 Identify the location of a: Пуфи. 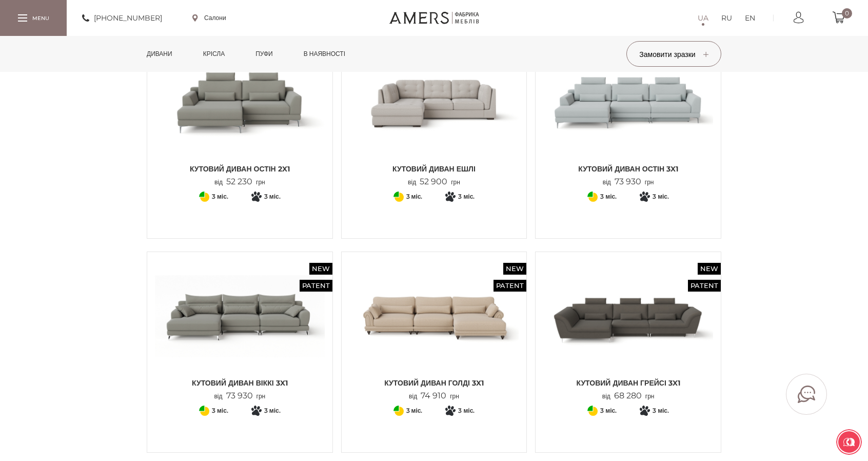
(264, 54).